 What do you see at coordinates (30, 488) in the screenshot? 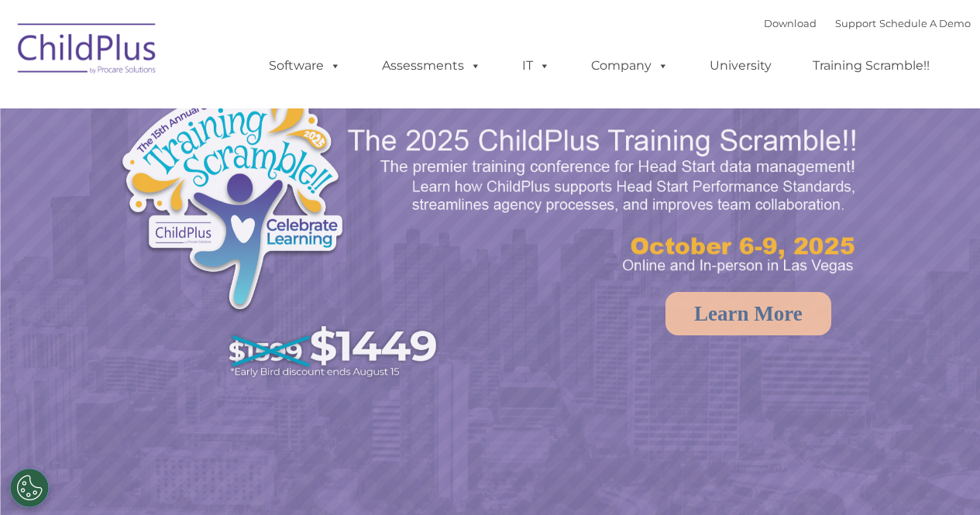
I see `button: Cookies Settings` at bounding box center [30, 488].